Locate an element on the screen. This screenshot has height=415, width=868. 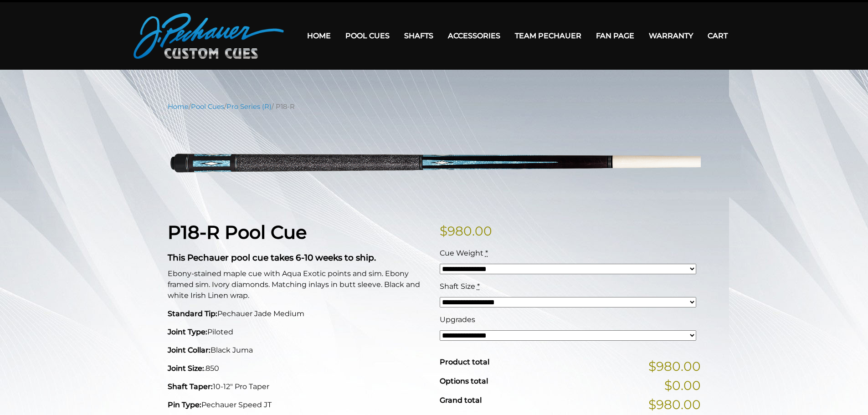
img: p18-R.png is located at coordinates (435, 162).